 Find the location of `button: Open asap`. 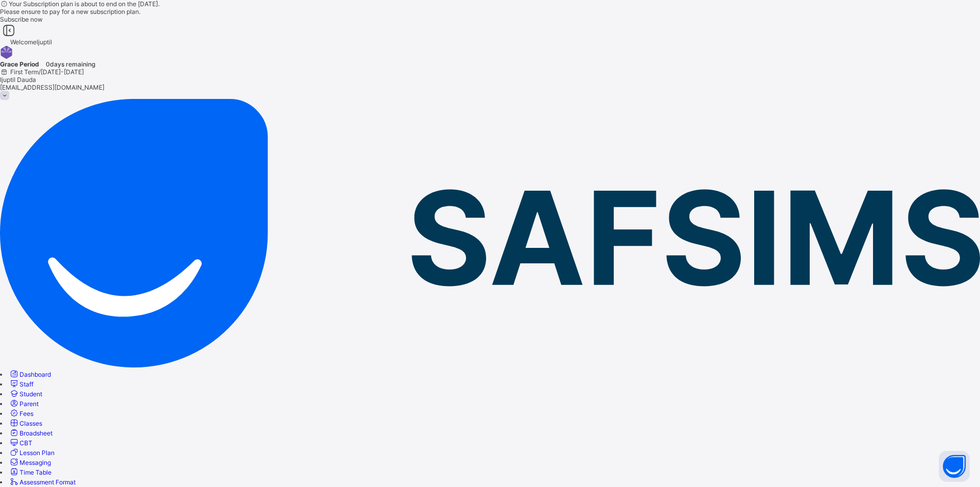

button: Open asap is located at coordinates (954, 466).